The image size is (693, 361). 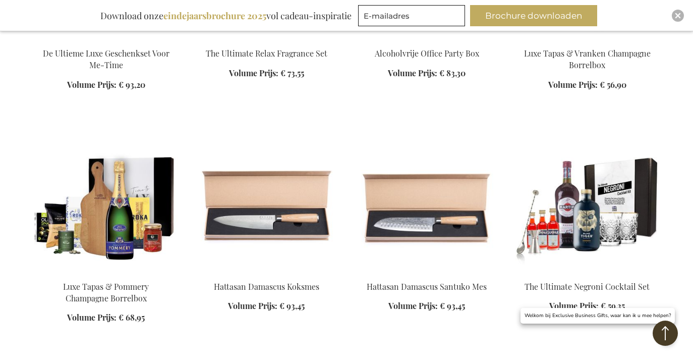 I want to click on input: E-mailadres, so click(x=412, y=16).